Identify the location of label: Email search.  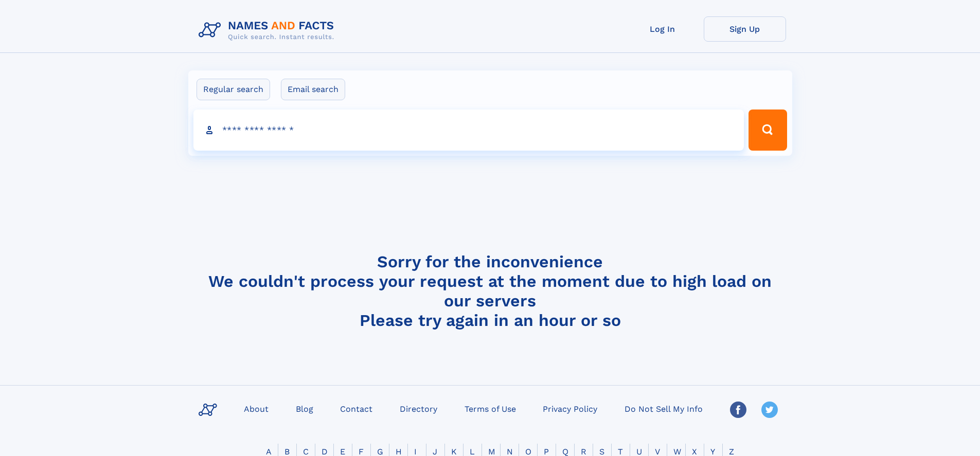
(312, 90).